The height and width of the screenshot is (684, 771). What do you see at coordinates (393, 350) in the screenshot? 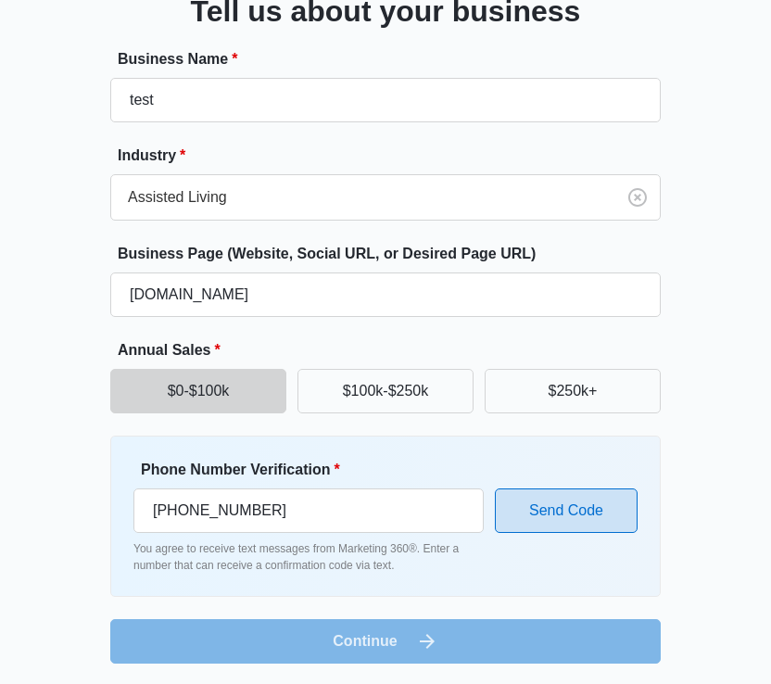
I see `label: Annual Sales` at bounding box center [393, 350].